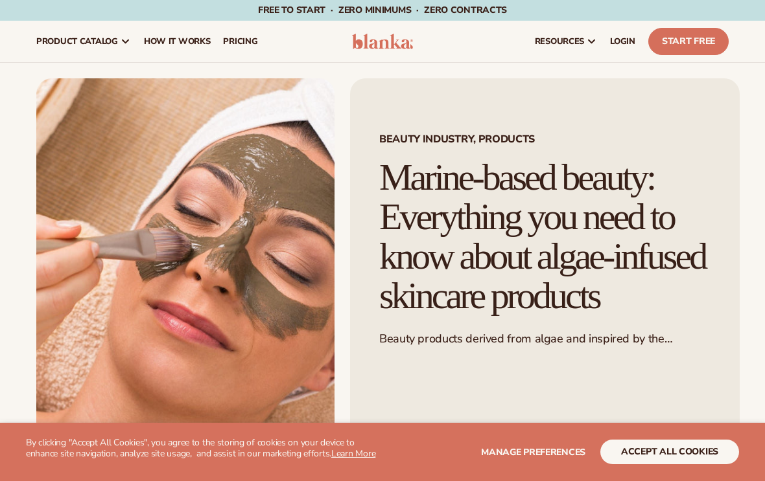 The height and width of the screenshot is (481, 765). Describe the element at coordinates (77, 41) in the screenshot. I see `span: product catalog` at that location.